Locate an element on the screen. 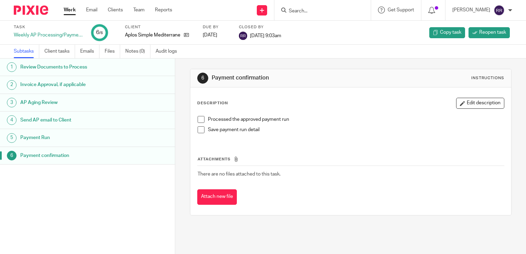 The image size is (526, 254). input: Search is located at coordinates (319, 11).